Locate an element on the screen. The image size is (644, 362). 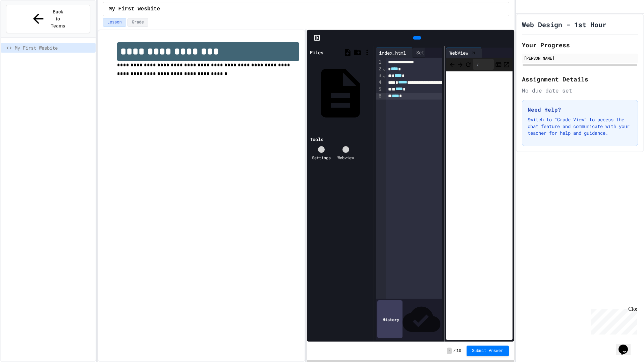
span: Submit Answer is located at coordinates (488, 351).